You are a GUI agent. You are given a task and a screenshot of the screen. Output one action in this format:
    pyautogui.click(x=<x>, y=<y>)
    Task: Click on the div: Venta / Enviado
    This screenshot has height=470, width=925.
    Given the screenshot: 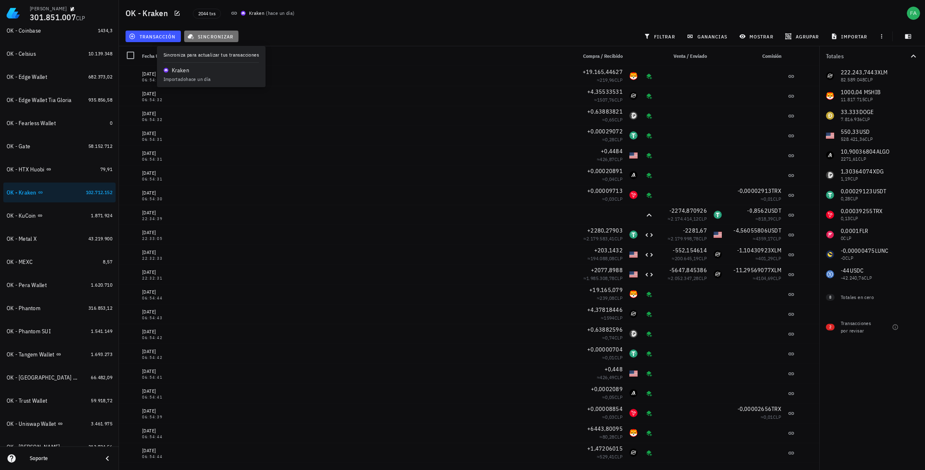 What is the action you would take?
    pyautogui.click(x=684, y=56)
    